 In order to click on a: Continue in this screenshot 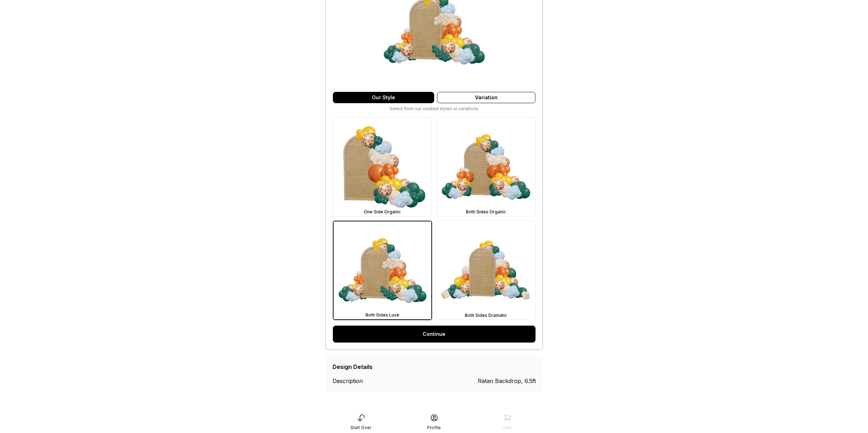, I will do `click(434, 334)`.